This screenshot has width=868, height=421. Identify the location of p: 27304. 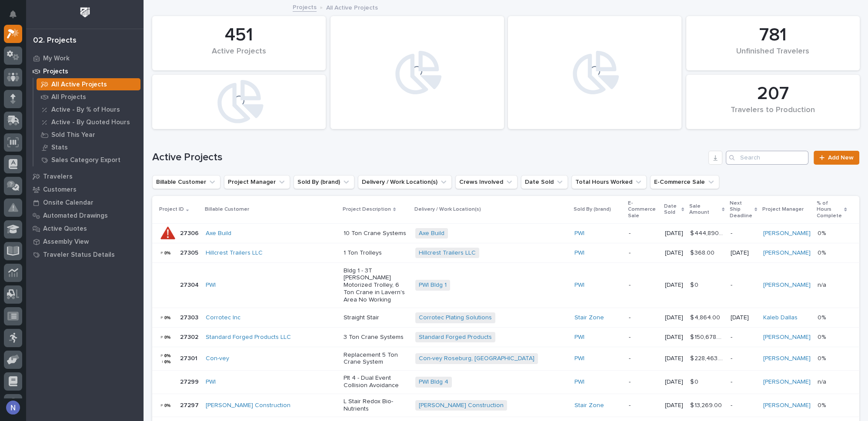
(190, 284).